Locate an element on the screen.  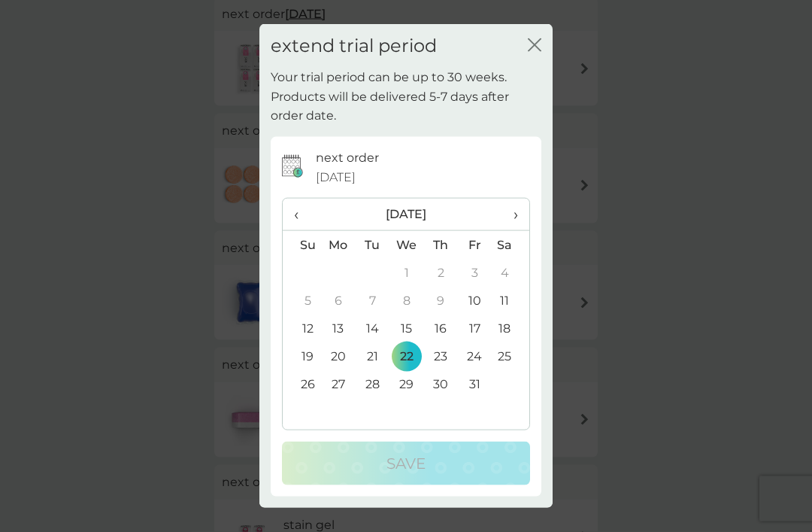
td: 16 is located at coordinates (440, 328).